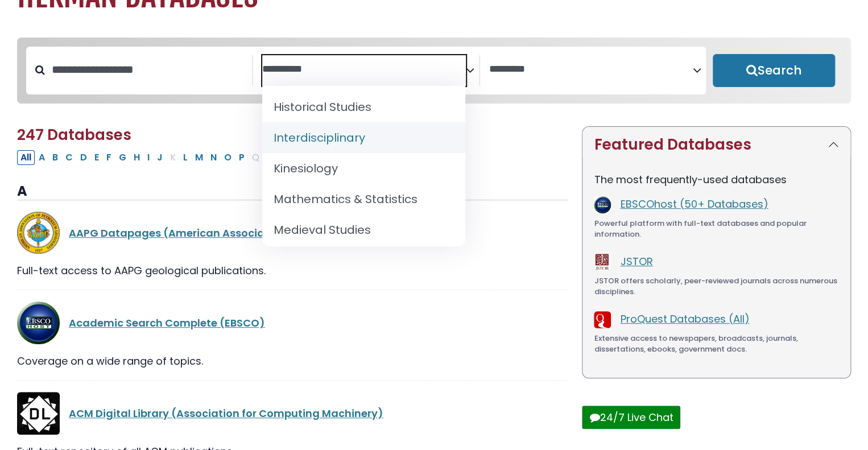  Describe the element at coordinates (716, 286) in the screenshot. I see `div: JSTOR offers scholarly, peer-reviewed journals across numerous disciplines.` at that location.